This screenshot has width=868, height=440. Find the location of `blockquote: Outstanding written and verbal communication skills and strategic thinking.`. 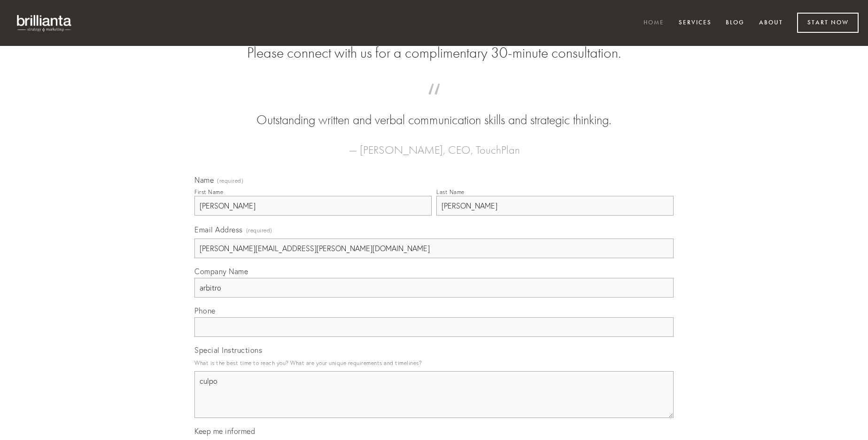

blockquote: Outstanding written and verbal communication skills and strategic thinking. is located at coordinates (434, 111).